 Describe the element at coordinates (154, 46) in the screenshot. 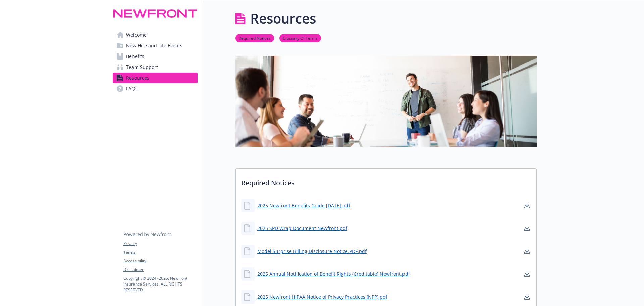

I see `span: New Hire and Life Events` at that location.